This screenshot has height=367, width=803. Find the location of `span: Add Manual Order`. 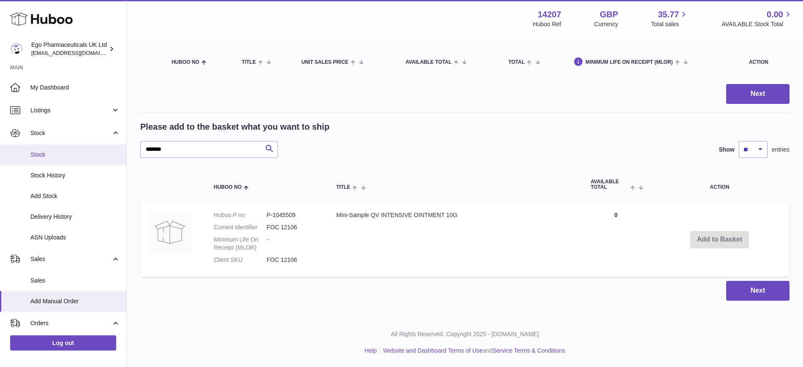

span: Add Manual Order is located at coordinates (75, 301).